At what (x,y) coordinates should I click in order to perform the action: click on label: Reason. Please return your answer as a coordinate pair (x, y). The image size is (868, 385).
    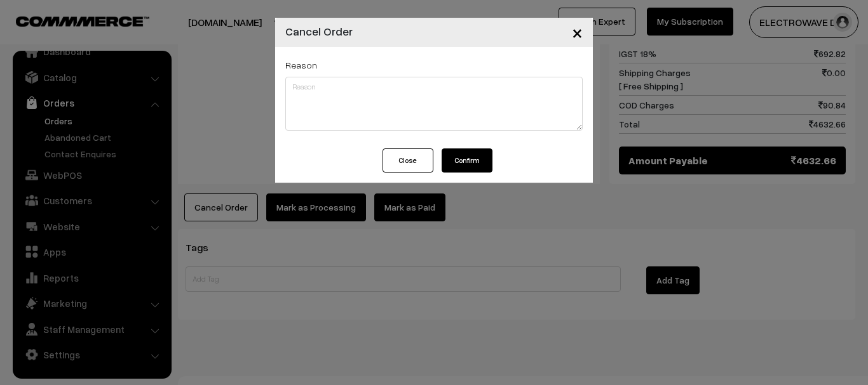
    Looking at the image, I should click on (301, 65).